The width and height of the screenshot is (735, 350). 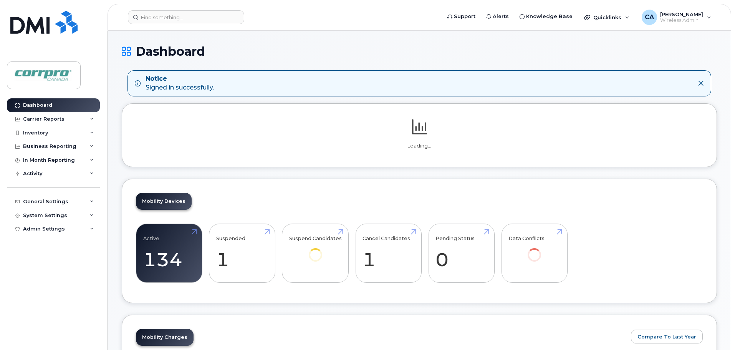 I want to click on a: Cancel Candidates 1, so click(x=388, y=253).